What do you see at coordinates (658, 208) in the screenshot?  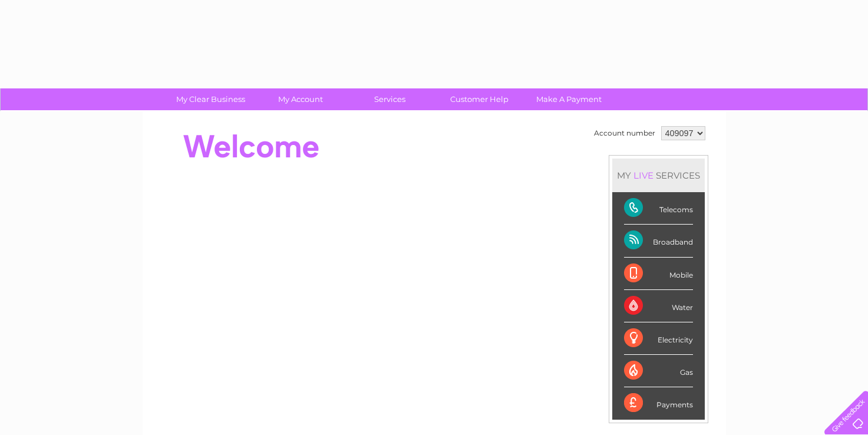 I see `div: Telecoms` at bounding box center [658, 208].